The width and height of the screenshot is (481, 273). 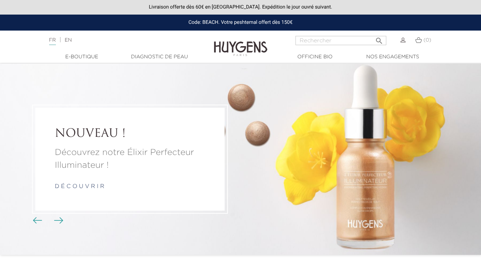 I want to click on a: Officine Bio, so click(x=315, y=57).